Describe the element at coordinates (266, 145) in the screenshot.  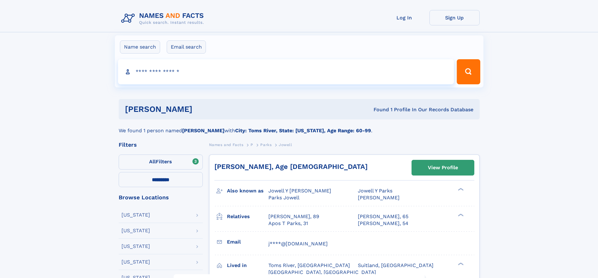
I see `span: Parks` at that location.